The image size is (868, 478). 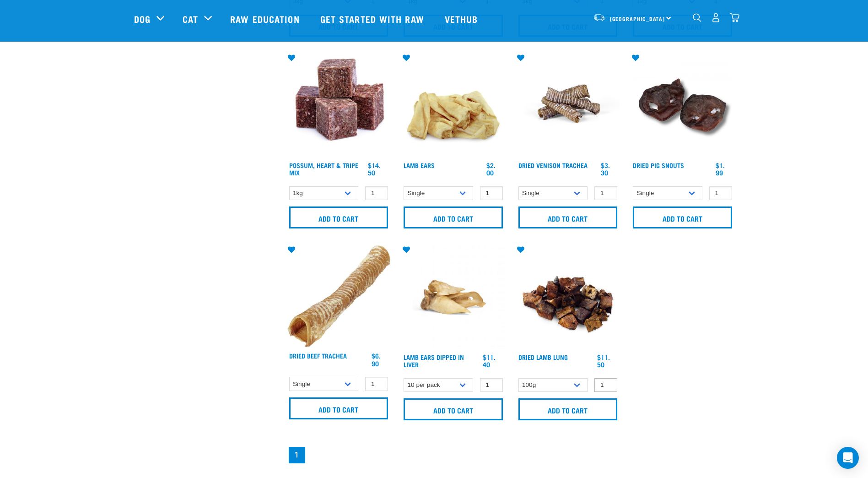 I want to click on div: $11.40, so click(x=489, y=361).